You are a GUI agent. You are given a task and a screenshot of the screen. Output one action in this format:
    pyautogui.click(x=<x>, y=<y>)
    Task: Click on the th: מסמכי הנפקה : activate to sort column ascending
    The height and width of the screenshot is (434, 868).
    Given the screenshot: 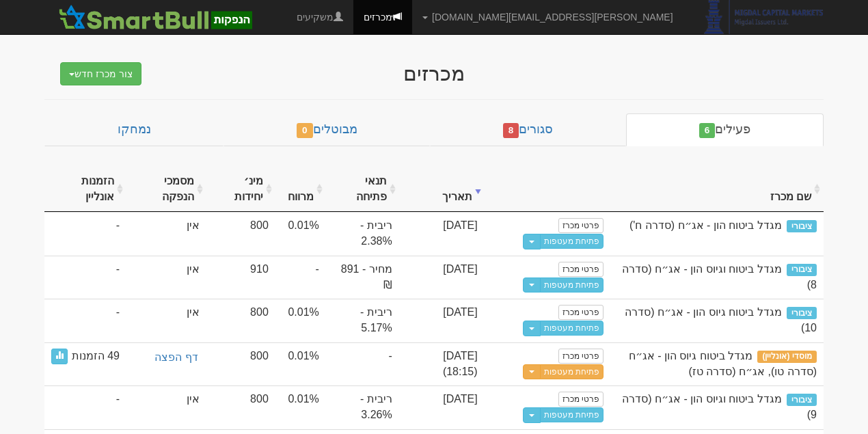 What is the action you would take?
    pyautogui.click(x=166, y=189)
    